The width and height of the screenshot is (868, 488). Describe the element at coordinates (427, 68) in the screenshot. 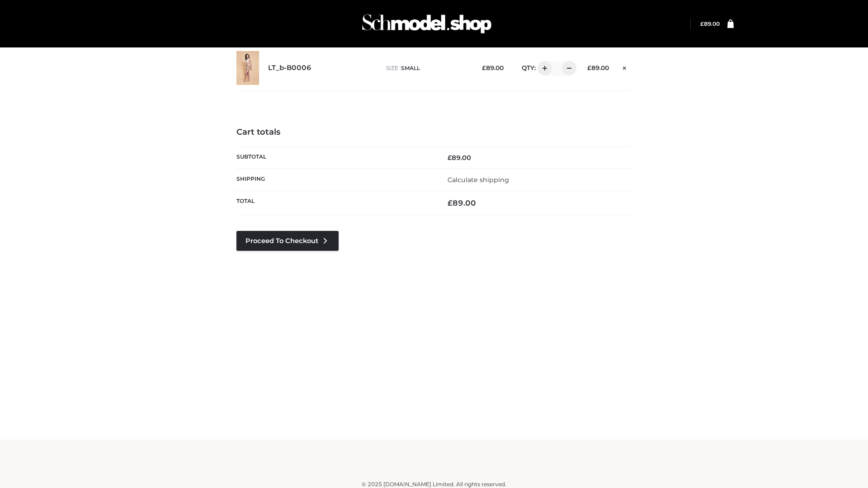

I see `p: size :` at that location.